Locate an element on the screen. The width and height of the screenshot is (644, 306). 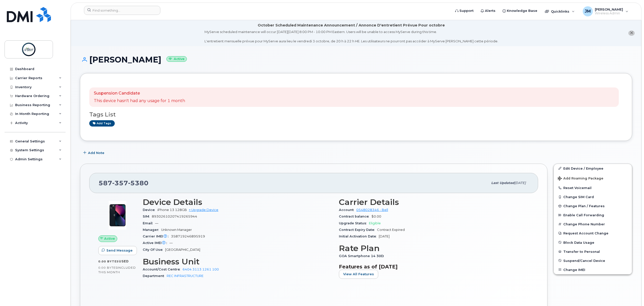
span: Last updated is located at coordinates (503, 183).